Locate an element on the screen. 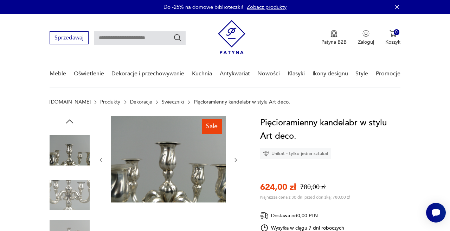 The height and width of the screenshot is (231, 450). a: Antykwariat is located at coordinates (235, 73).